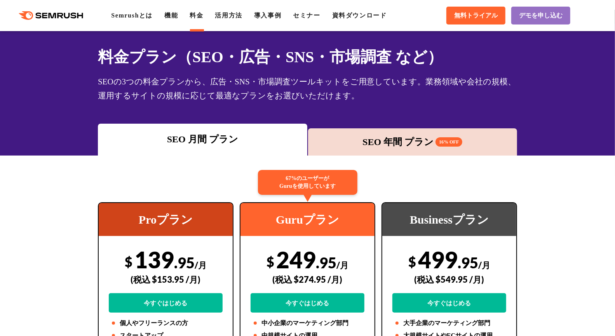 This screenshot has height=336, width=615. Describe the element at coordinates (202, 139) in the screenshot. I see `div: SEO 月間 プラン` at that location.